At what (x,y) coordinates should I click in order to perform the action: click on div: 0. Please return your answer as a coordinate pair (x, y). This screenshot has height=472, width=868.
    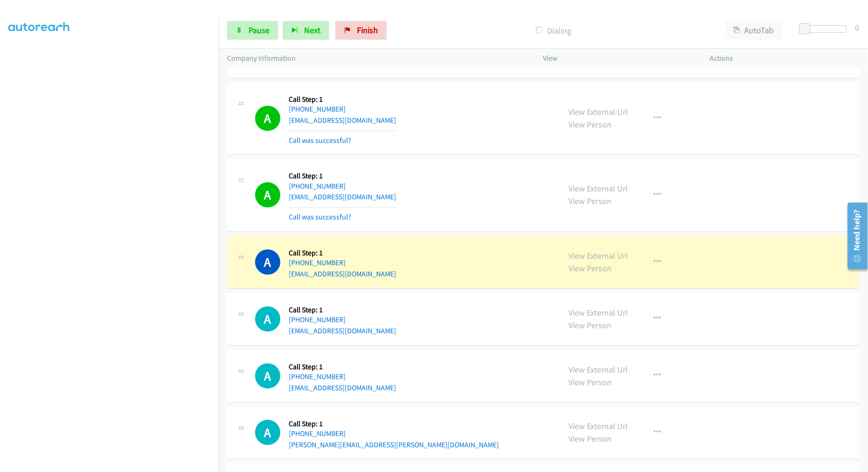
    Looking at the image, I should click on (857, 27).